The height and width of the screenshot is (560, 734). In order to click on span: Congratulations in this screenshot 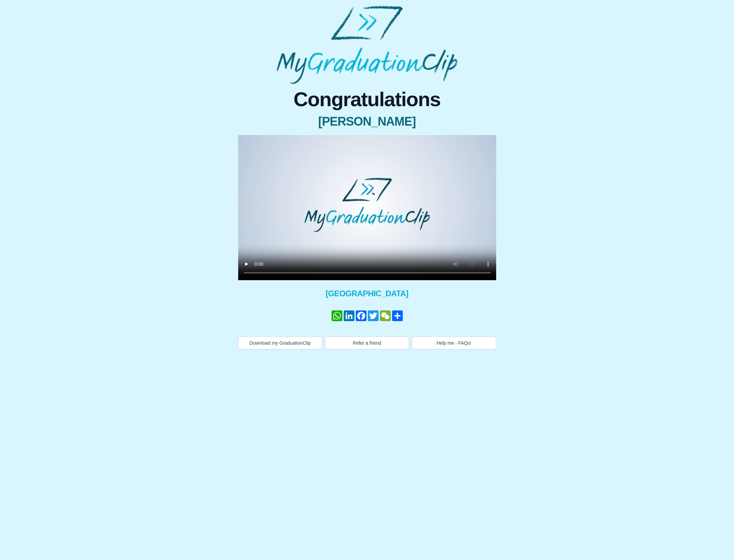, I will do `click(367, 100)`.